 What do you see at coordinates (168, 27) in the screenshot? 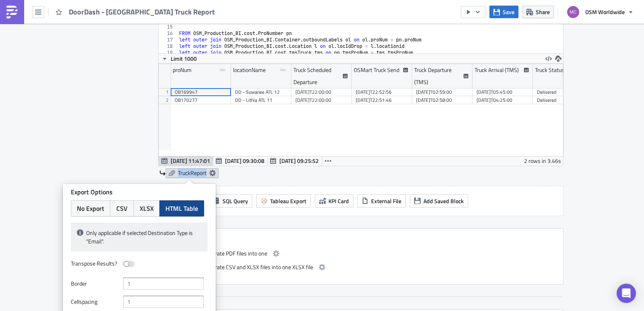
I see `div: 15` at bounding box center [168, 27].